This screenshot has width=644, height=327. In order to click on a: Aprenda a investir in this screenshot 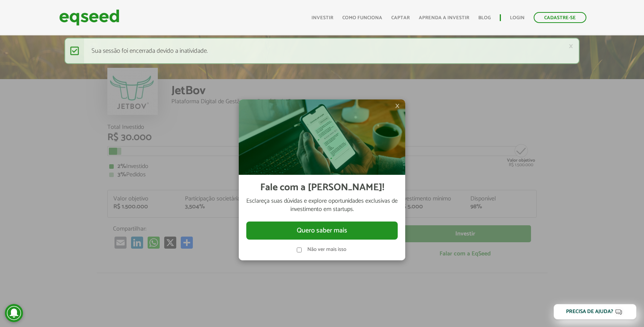, I will do `click(444, 18)`.